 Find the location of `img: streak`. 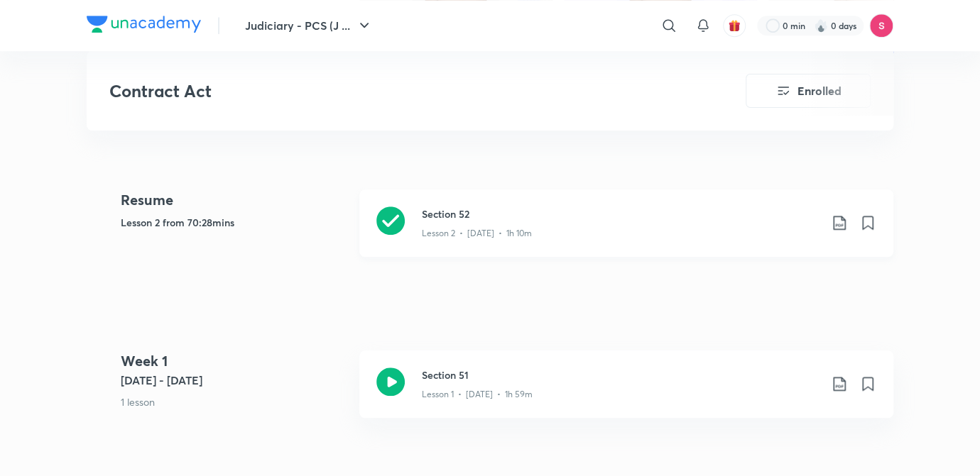

img: streak is located at coordinates (821, 25).